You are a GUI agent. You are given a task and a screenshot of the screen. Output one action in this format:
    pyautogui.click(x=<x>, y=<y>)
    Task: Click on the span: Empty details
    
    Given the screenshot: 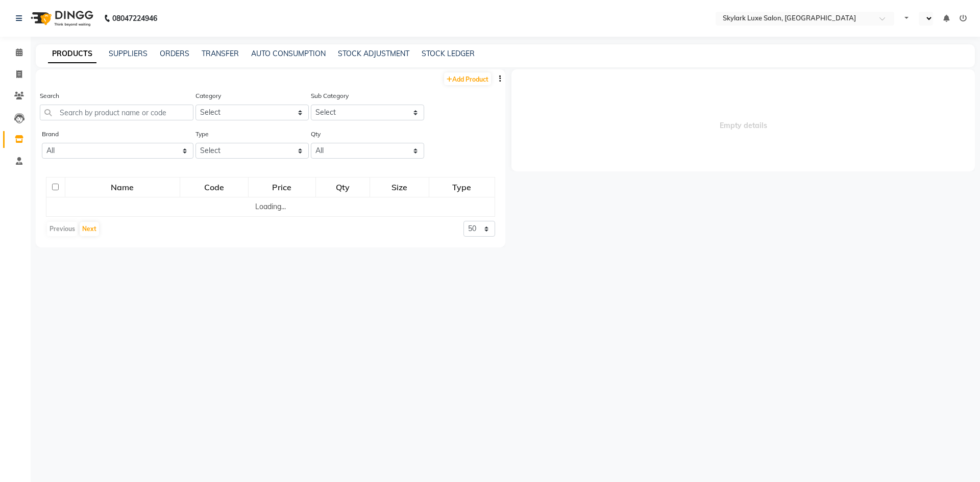 What is the action you would take?
    pyautogui.click(x=743, y=120)
    